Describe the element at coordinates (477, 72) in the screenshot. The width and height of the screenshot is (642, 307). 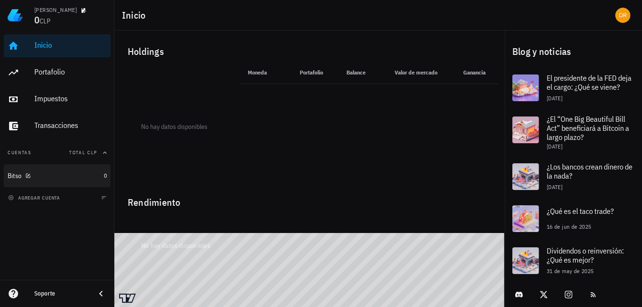
I see `span: Ganancia` at that location.